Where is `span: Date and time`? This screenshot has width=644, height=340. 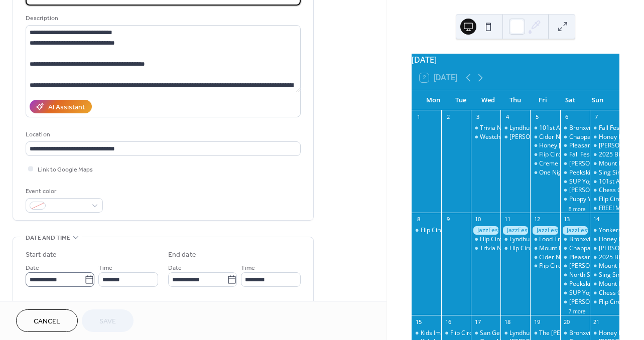 span: Date and time is located at coordinates (48, 238).